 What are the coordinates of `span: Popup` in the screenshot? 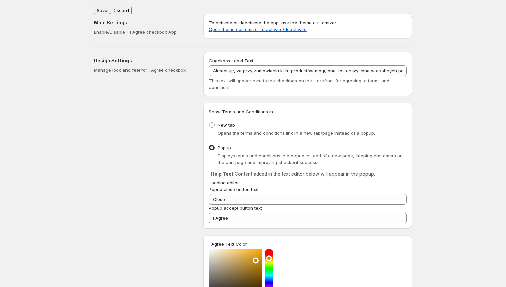 It's located at (224, 148).